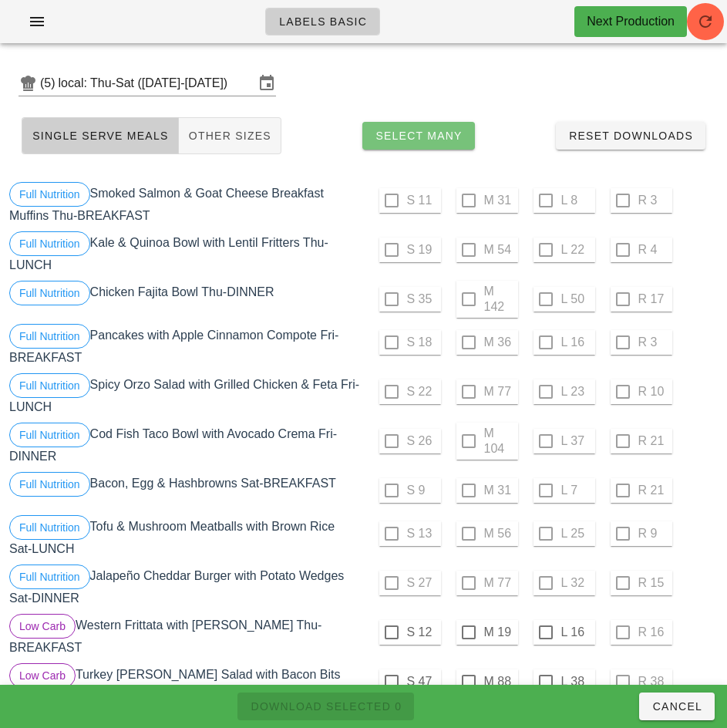  Describe the element at coordinates (49, 83) in the screenshot. I see `div: (5)` at that location.